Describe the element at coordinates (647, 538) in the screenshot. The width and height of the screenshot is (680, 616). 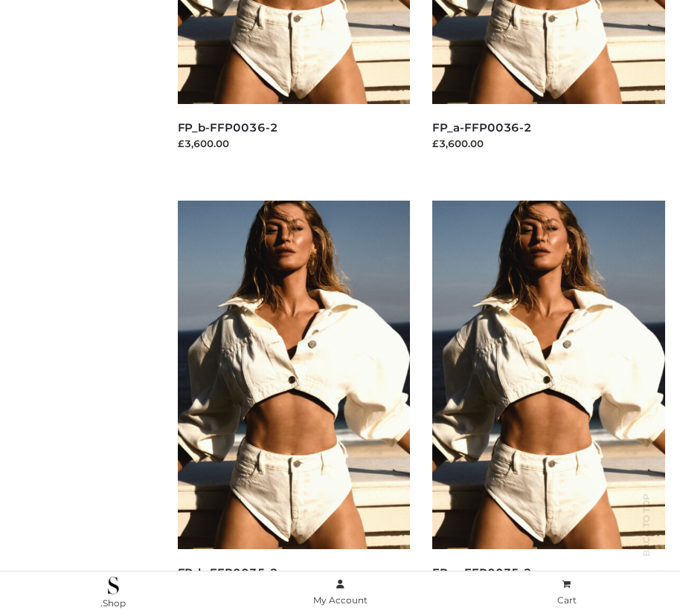
I see `span: Back to top` at that location.